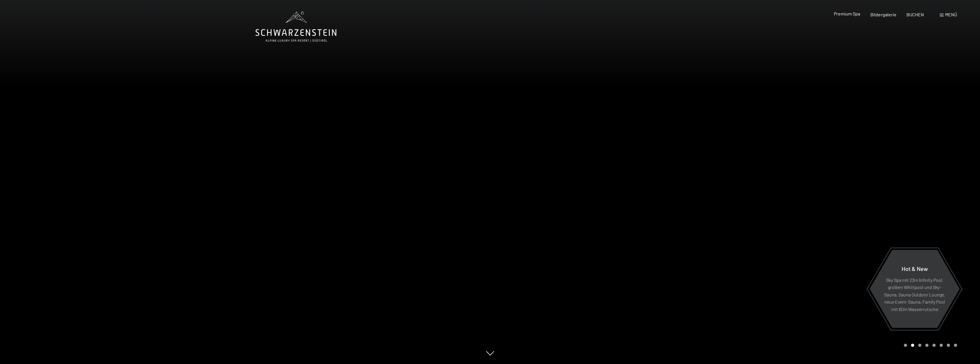 The height and width of the screenshot is (364, 980). What do you see at coordinates (915, 268) in the screenshot?
I see `span: Hot & New` at bounding box center [915, 268].